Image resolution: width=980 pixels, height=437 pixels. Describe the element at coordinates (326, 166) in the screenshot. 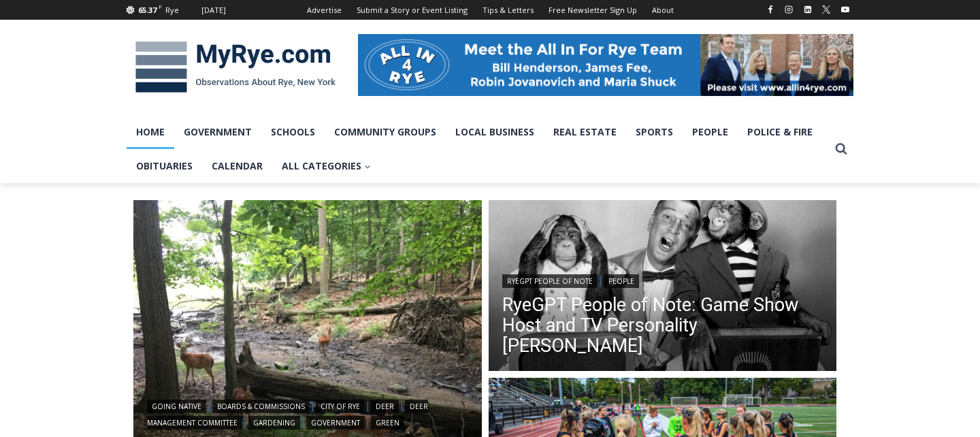

I see `a: All Categories` at that location.